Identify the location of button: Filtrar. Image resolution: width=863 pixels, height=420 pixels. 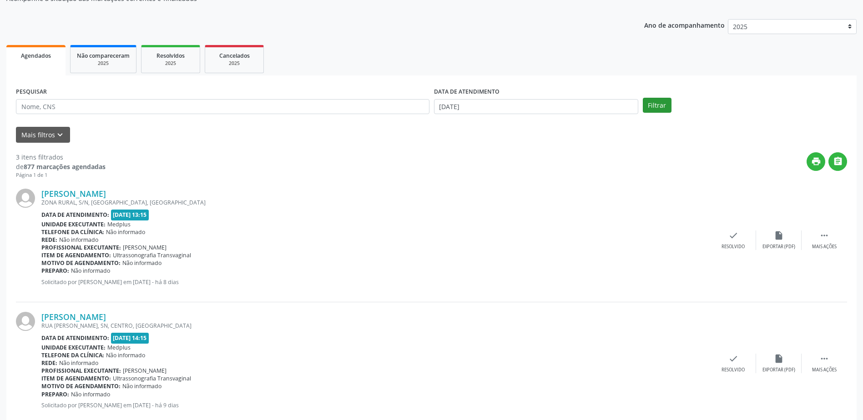
(657, 105).